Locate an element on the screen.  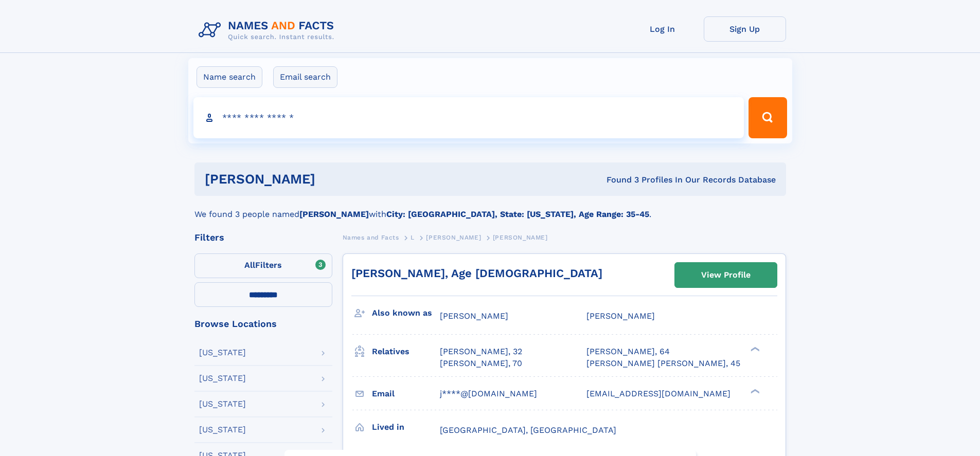
a: Names and Facts is located at coordinates (371, 237).